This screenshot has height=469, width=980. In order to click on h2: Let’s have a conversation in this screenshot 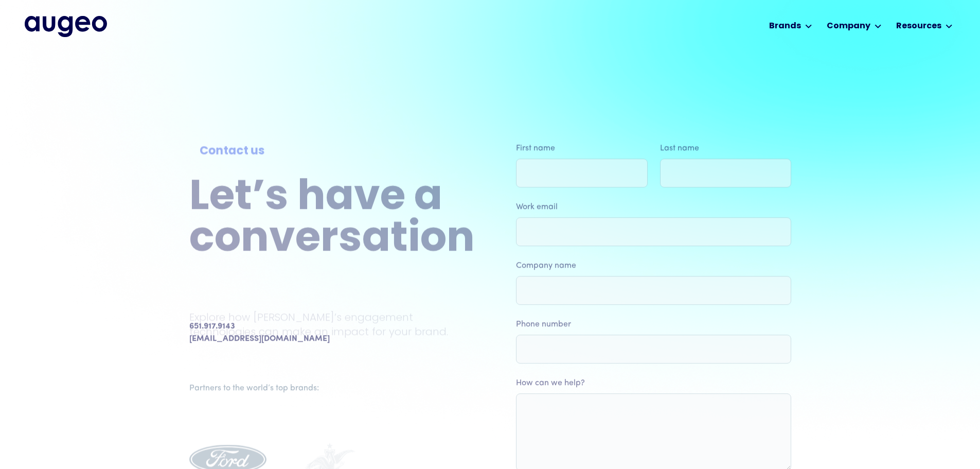, I will do `click(332, 219)`.